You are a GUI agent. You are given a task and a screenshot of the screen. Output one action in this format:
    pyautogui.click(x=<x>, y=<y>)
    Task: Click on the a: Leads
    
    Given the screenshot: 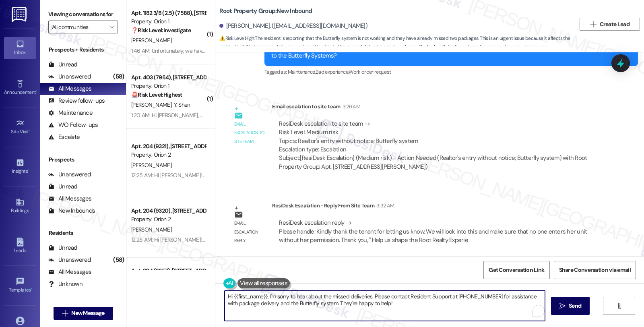 What is the action you would take?
    pyautogui.click(x=20, y=246)
    